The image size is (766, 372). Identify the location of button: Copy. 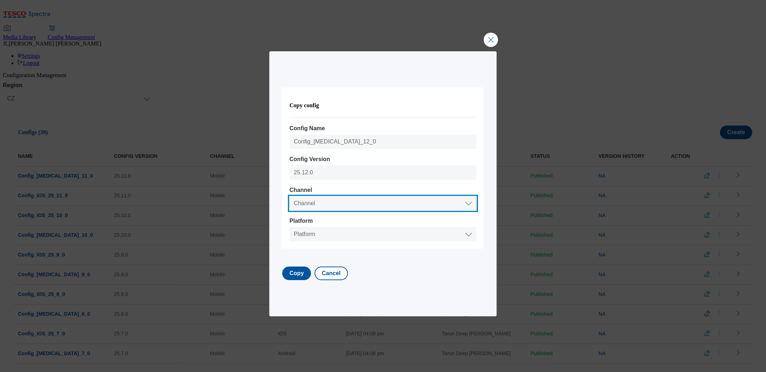
(297, 274).